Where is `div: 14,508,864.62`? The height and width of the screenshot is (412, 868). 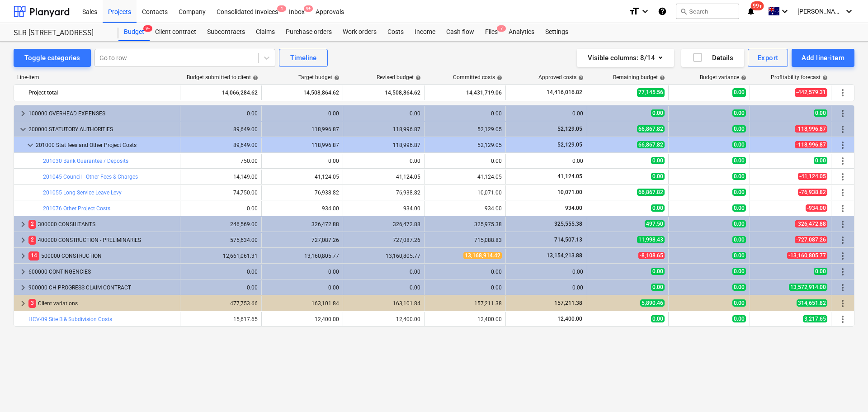
div: 14,508,864.62 is located at coordinates (383, 93).